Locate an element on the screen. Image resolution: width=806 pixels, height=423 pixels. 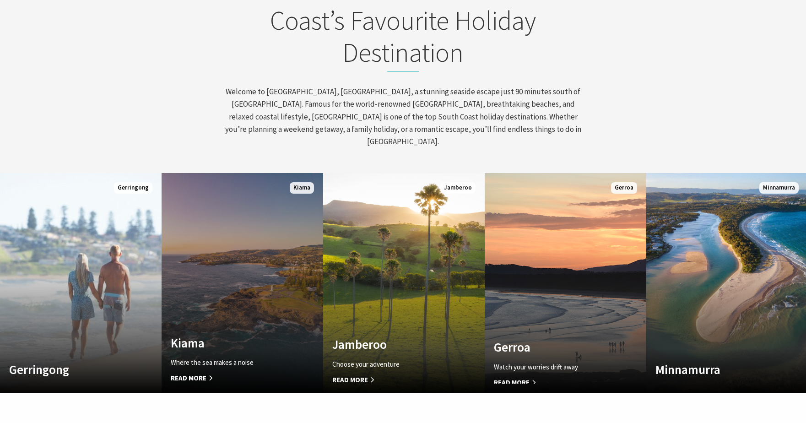
p: Watch your worries drift away is located at coordinates (553, 367).